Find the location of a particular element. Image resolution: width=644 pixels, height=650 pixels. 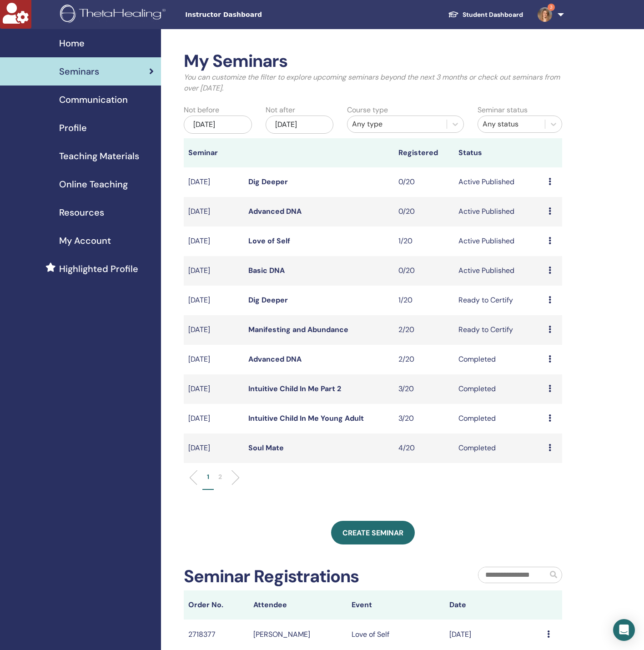

p: 1 is located at coordinates (208, 477).